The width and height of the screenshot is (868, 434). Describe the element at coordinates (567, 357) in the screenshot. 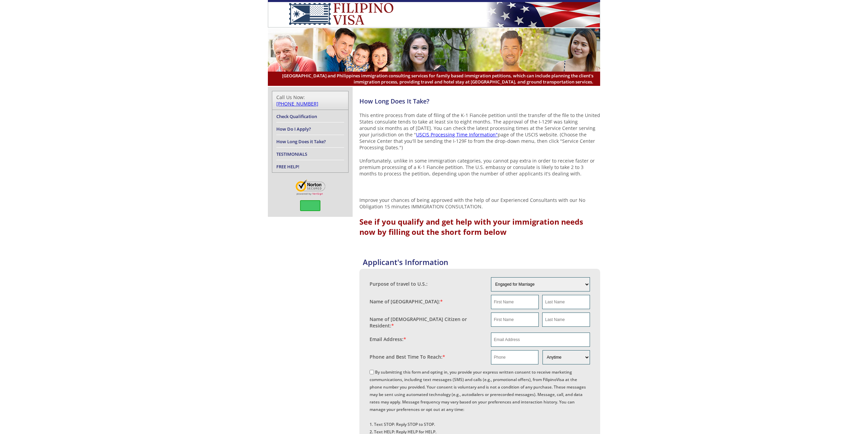

I see `select: Phone and Best Reach Time are required.` at that location.